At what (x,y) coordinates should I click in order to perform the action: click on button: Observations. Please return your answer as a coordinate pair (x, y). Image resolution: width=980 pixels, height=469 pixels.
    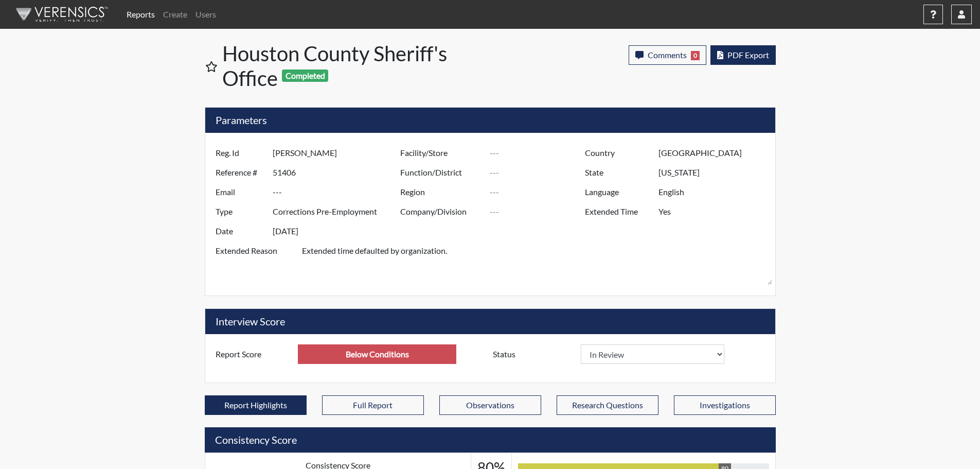
    Looking at the image, I should click on (490, 405).